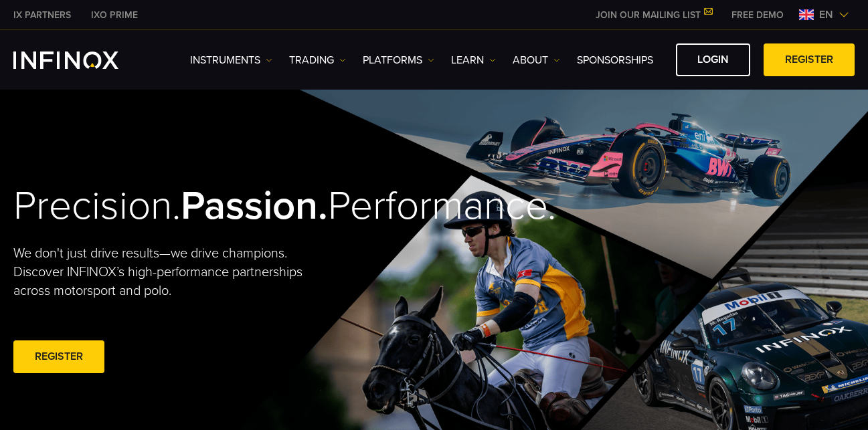 The image size is (868, 430). I want to click on a: SPONSORSHIPS, so click(615, 60).